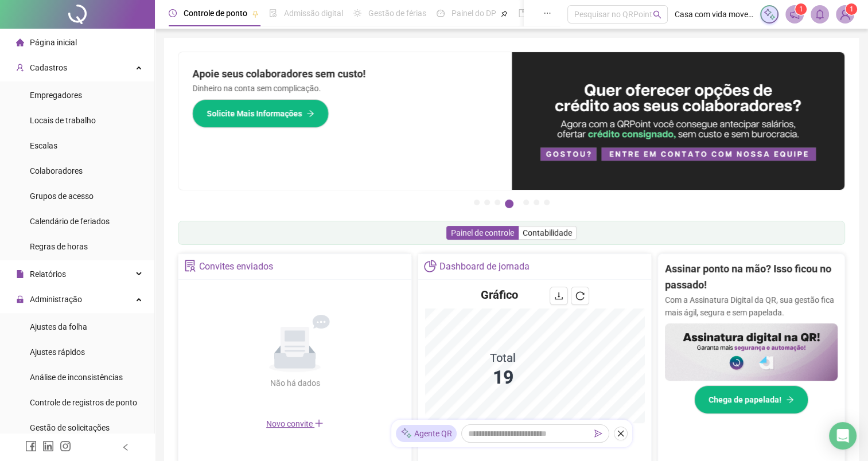 The image size is (868, 461). I want to click on span: ellipsis, so click(547, 13).